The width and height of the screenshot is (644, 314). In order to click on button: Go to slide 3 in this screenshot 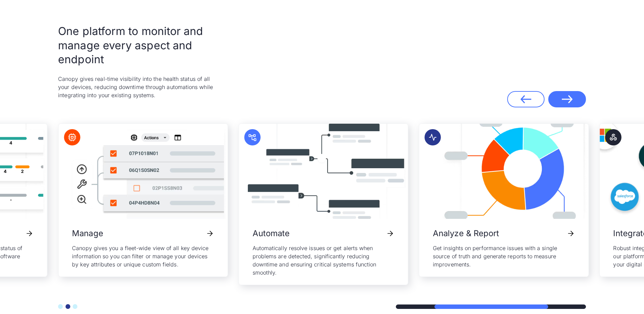, I will do `click(75, 307)`.